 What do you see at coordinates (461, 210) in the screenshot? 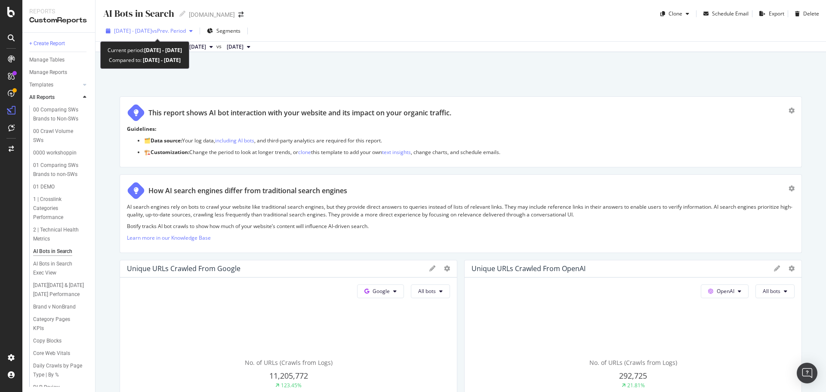
I see `p: AI search engines rely on bots to crawl your website like traditional search engines, but they pr...` at bounding box center [461, 210].